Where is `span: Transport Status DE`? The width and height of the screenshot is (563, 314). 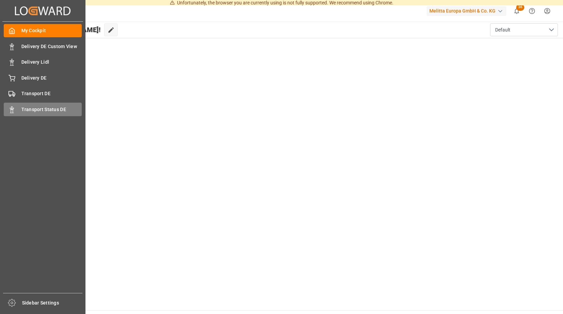
span: Transport Status DE is located at coordinates (52, 109).